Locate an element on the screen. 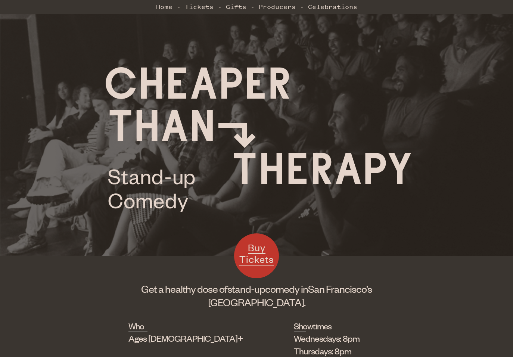 Image resolution: width=513 pixels, height=357 pixels. li: Wednesdays: 8pm is located at coordinates (334, 338).